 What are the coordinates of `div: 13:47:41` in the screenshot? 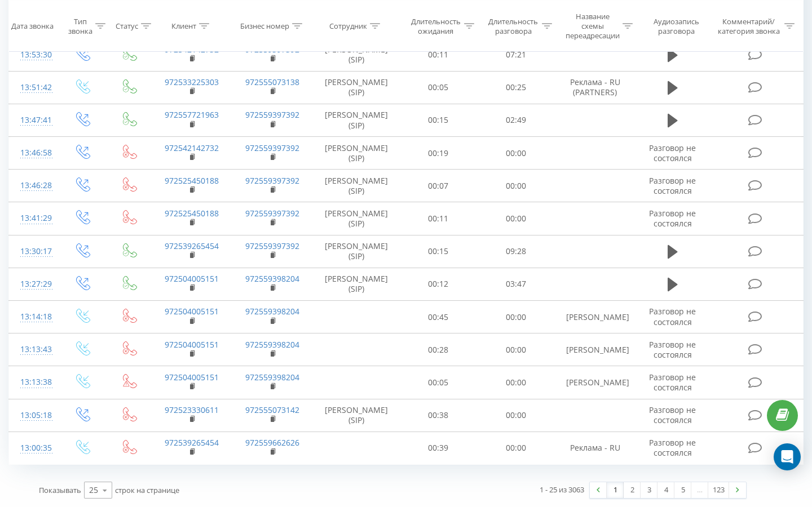 It's located at (34, 120).